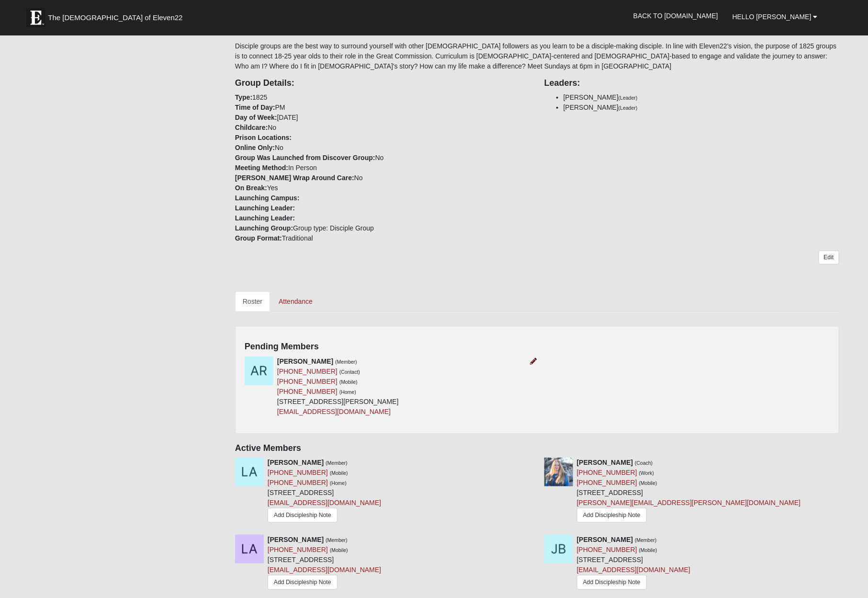 This screenshot has height=598, width=868. I want to click on strong: Launching Group:, so click(264, 228).